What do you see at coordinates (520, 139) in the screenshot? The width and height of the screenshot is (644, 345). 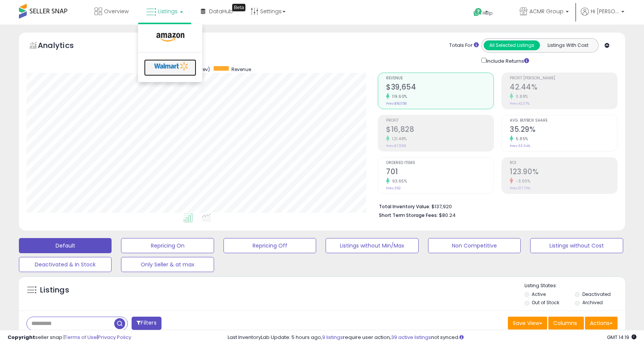 I see `small: 5.85%` at bounding box center [520, 139].